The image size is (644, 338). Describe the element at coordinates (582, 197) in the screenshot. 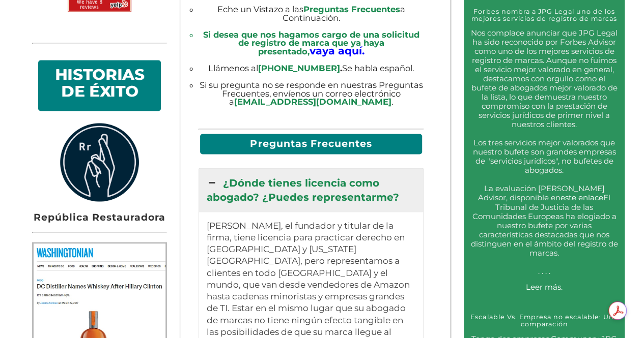

I see `a: este enlace` at that location.